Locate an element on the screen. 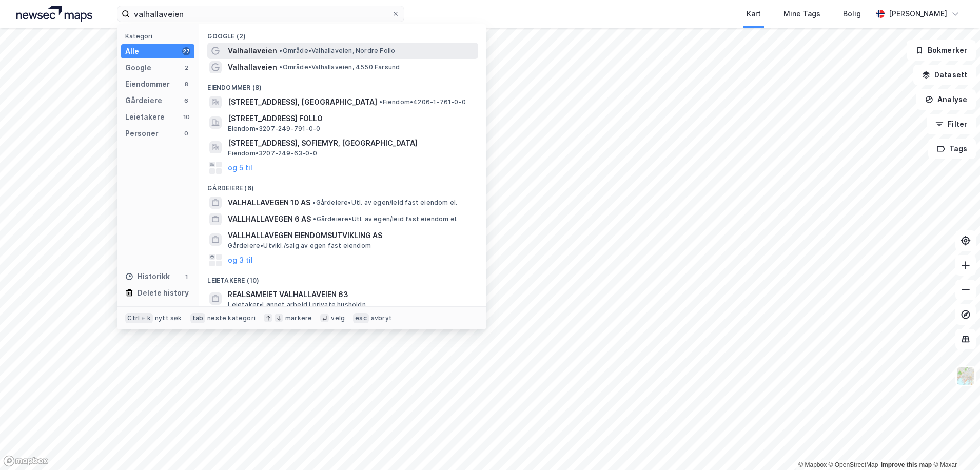 This screenshot has height=470, width=980. button: Bokmerker is located at coordinates (941, 50).